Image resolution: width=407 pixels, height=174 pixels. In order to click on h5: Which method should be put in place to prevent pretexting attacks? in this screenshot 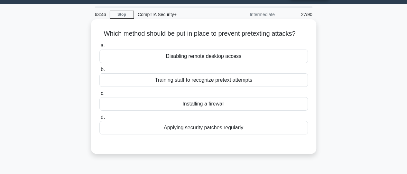, I will do `click(204, 34)`.